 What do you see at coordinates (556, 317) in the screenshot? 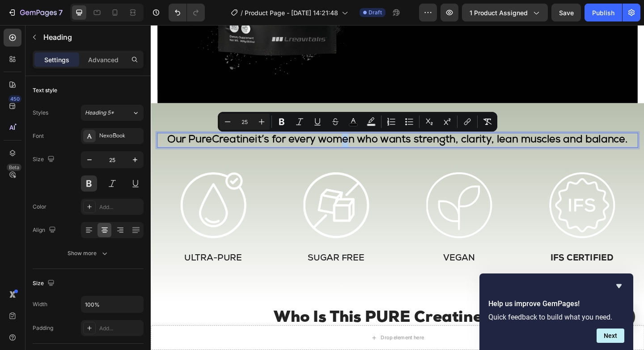
I see `p: Quick feedback to build what you need.` at bounding box center [556, 317].